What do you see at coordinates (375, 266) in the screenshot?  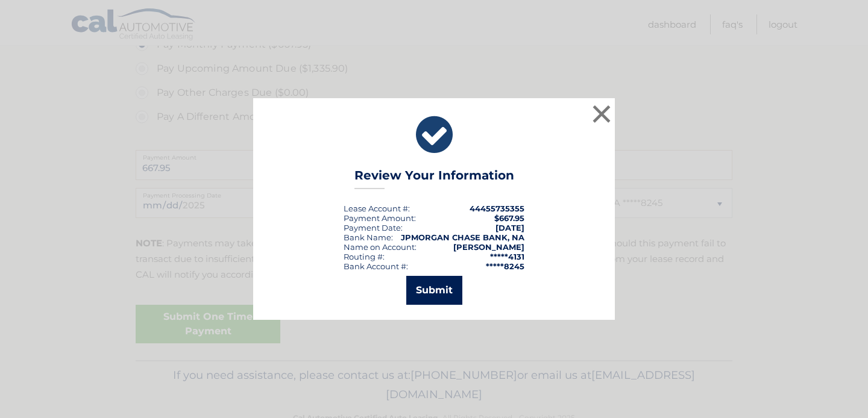 I see `div: Bank Account #:` at bounding box center [375, 266].